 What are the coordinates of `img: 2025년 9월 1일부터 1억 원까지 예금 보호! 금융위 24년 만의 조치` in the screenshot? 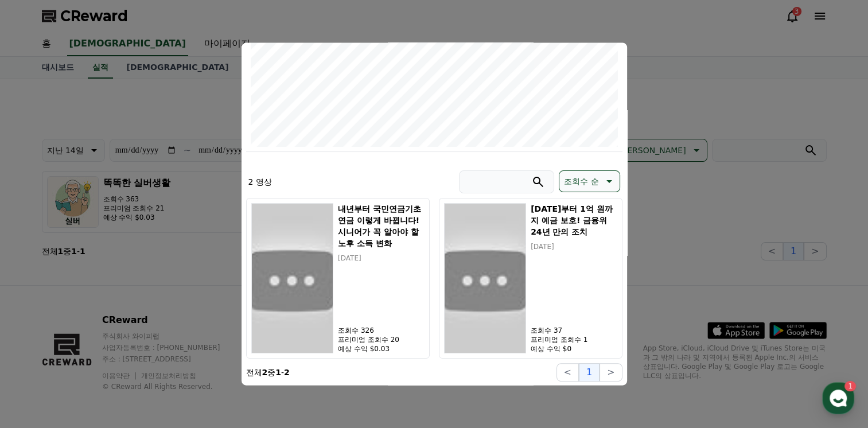 It's located at (485, 279).